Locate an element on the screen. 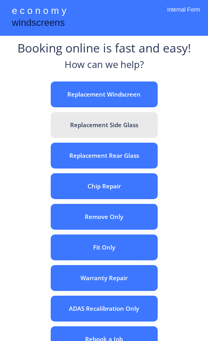 This screenshot has height=341, width=208. button: Replacement Windscreen is located at coordinates (104, 94).